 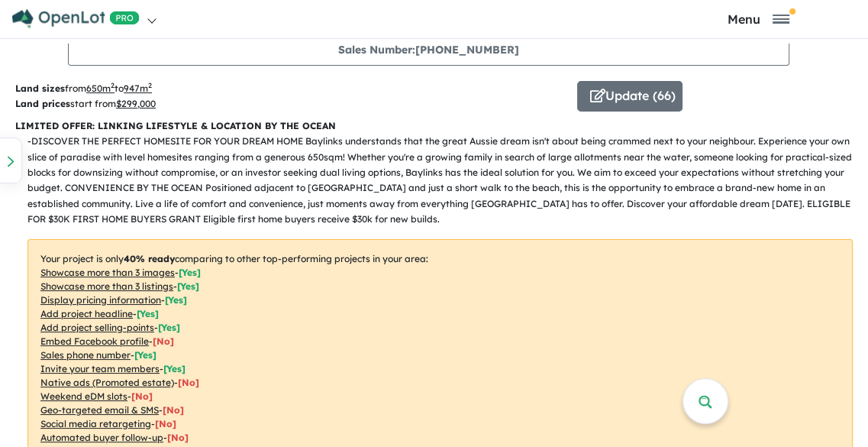 I want to click on u: Showcase more than 3 listings, so click(x=107, y=285).